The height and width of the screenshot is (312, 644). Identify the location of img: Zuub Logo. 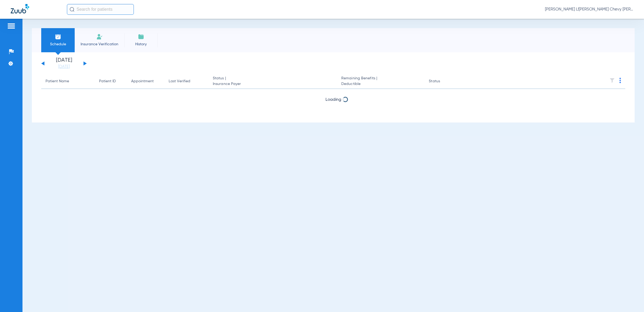
(20, 9).